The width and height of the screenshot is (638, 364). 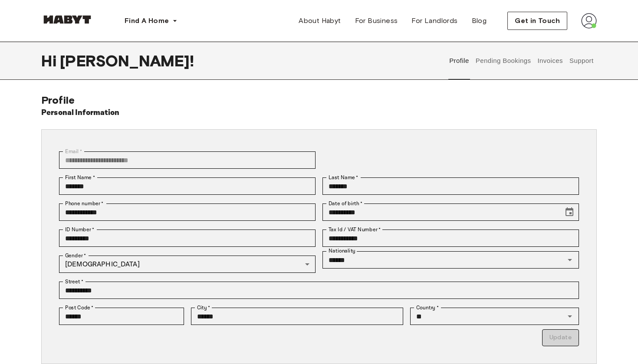 I want to click on div: You can't change your email address at the moment. Please reach out to customer support in case y..., so click(x=187, y=160).